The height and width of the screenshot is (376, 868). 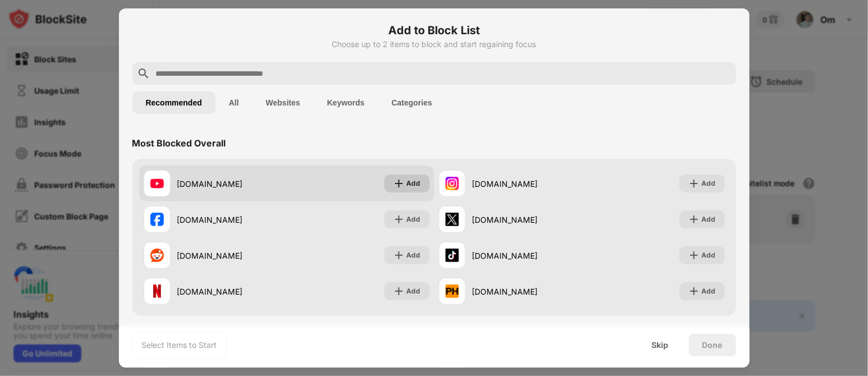 I want to click on button: All, so click(x=234, y=103).